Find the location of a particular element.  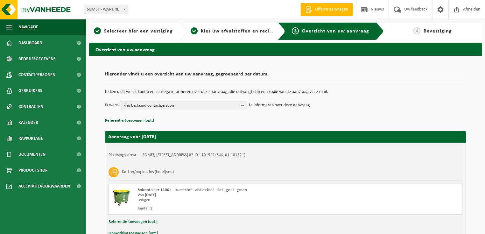

span: Kalender is located at coordinates (28, 122).